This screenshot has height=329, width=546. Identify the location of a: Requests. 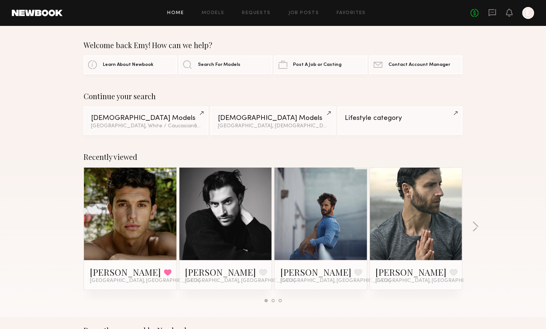
(256, 13).